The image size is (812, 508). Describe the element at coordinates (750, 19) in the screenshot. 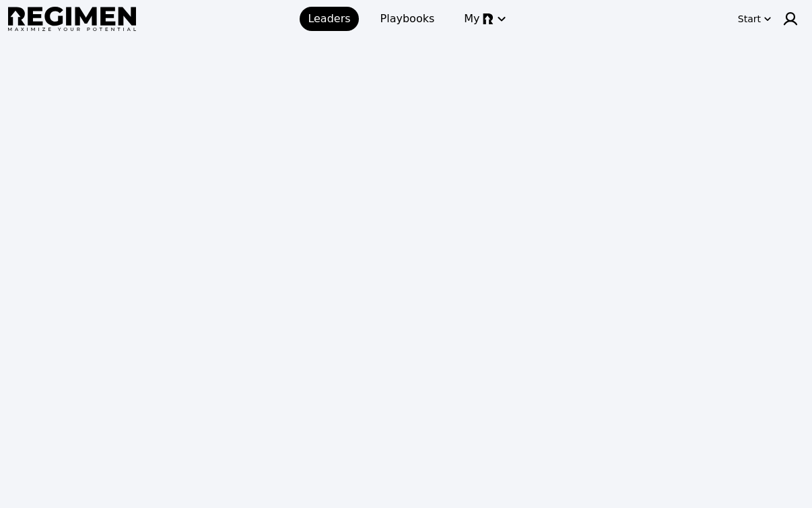

I see `div: Start` at that location.